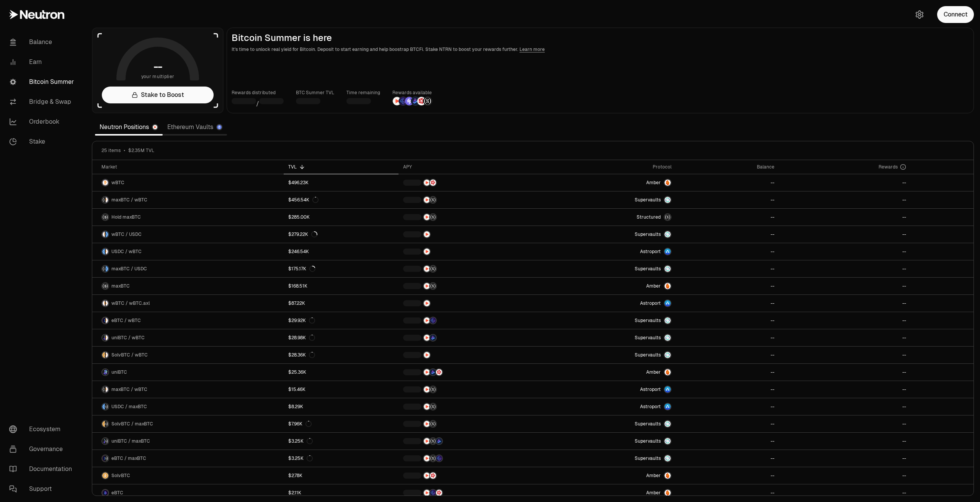  Describe the element at coordinates (470, 493) in the screenshot. I see `a: NTRNEtherFi PointsMars Fragments` at that location.